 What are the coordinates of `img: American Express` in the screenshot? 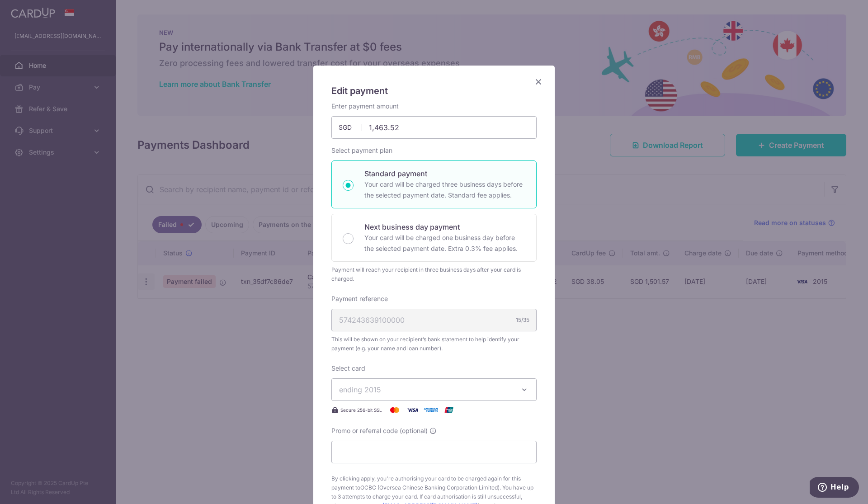 It's located at (431, 410).